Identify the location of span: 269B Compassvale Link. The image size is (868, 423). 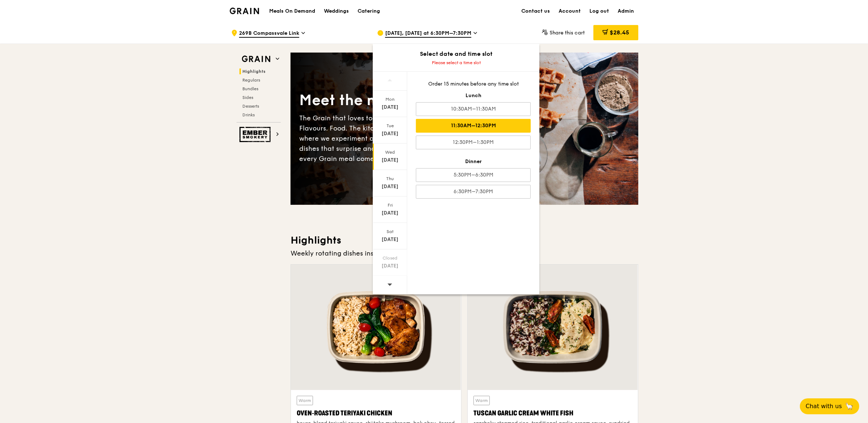
(269, 34).